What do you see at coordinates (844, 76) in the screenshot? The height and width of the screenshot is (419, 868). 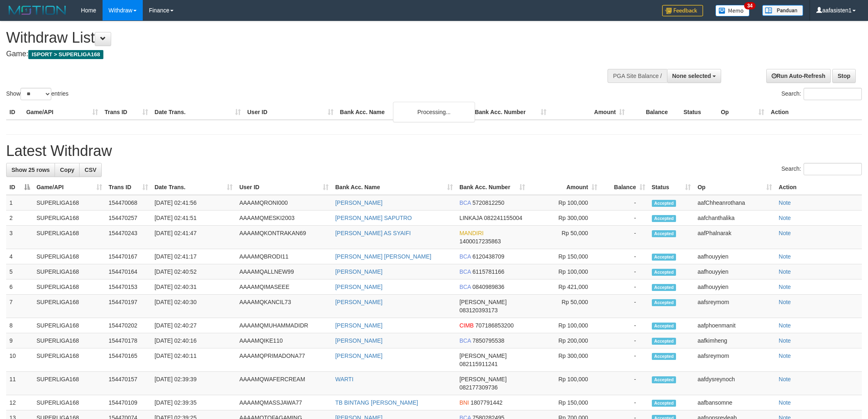 I see `a: Stop` at bounding box center [844, 76].